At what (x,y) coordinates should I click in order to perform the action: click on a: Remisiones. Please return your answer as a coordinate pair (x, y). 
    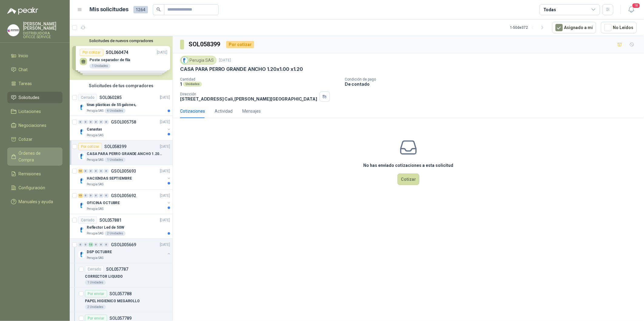
    Looking at the image, I should click on (35, 174).